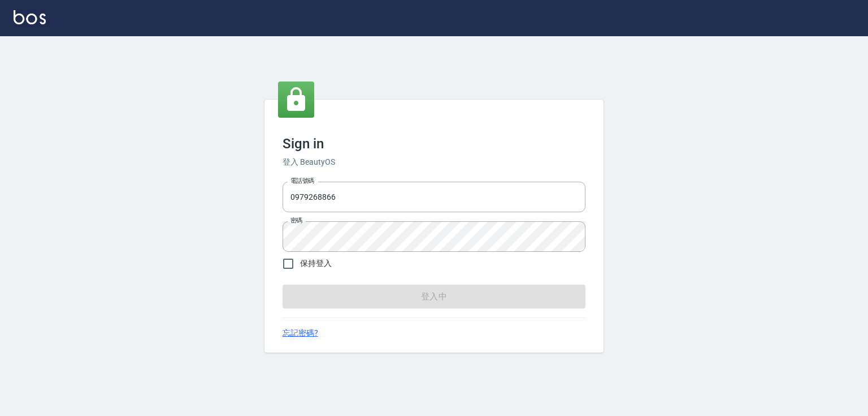 This screenshot has height=416, width=868. I want to click on a: 忘記密碼?, so click(300, 333).